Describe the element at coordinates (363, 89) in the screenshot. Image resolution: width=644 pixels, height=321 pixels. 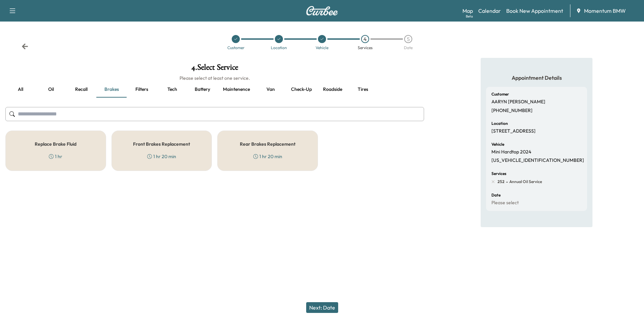
I see `button: Tires` at that location.